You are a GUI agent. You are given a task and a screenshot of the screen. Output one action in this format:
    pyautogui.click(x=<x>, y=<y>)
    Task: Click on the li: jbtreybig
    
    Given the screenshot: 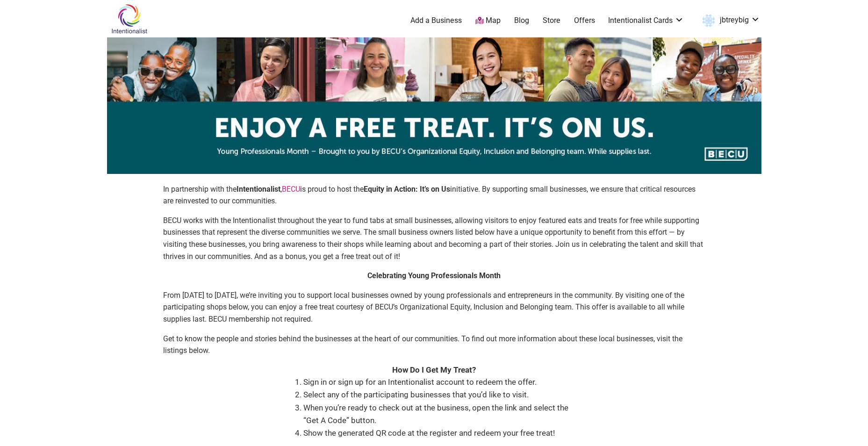 What is the action you would take?
    pyautogui.click(x=729, y=21)
    